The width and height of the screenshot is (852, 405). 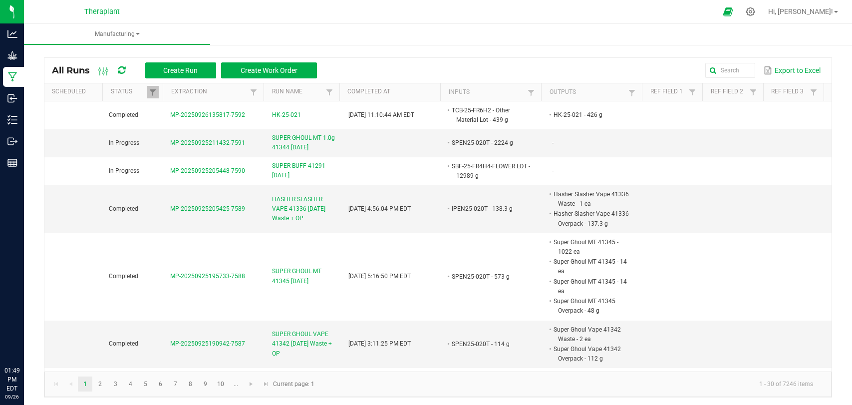 What do you see at coordinates (592, 246) in the screenshot?
I see `li: Super Ghoul MT 41345 - 1022 ea` at bounding box center [592, 246].